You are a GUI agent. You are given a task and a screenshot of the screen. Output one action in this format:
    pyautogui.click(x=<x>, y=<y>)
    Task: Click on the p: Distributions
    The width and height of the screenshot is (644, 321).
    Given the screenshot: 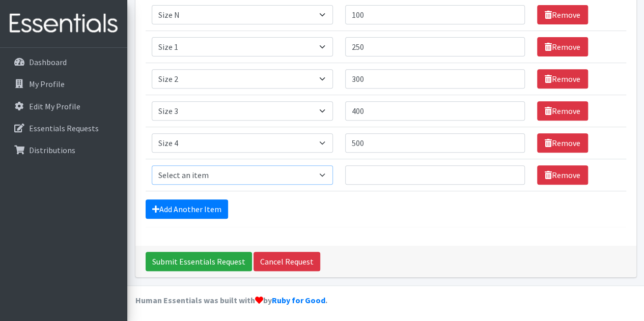 What is the action you would take?
    pyautogui.click(x=52, y=150)
    